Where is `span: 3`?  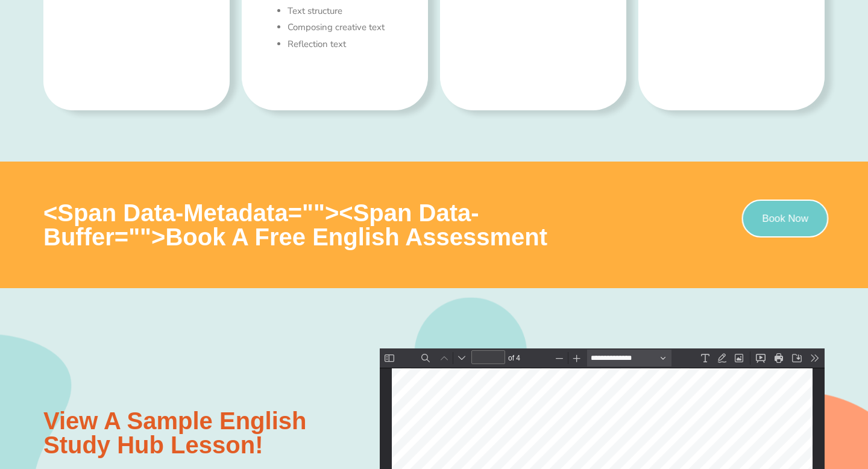
span: 3 is located at coordinates (68, 179).